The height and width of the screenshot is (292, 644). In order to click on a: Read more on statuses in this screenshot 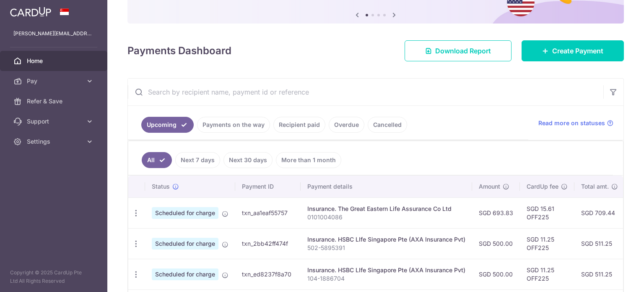, I will do `click(575, 123)`.